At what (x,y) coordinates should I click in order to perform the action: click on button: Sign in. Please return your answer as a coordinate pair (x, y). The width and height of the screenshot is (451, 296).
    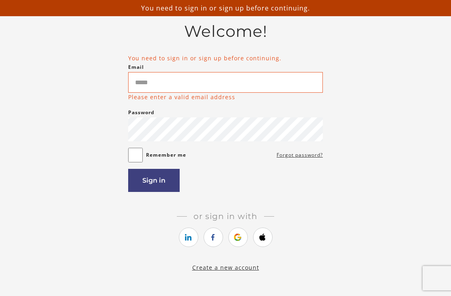
    Looking at the image, I should click on (154, 180).